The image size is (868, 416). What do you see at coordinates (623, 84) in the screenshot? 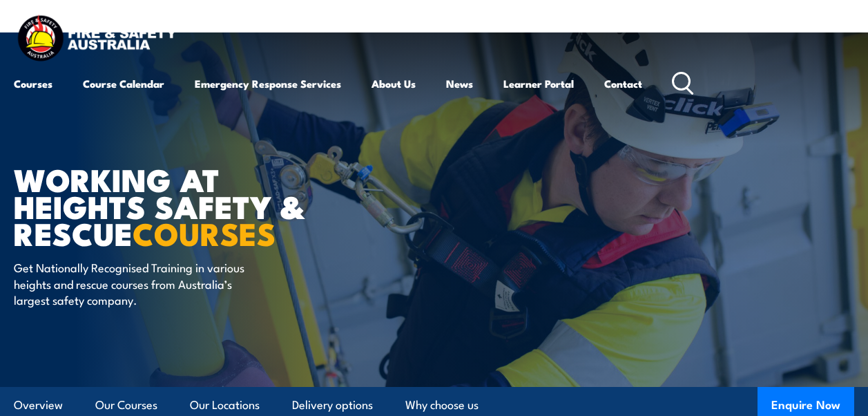
I see `a: Contact` at bounding box center [623, 84].